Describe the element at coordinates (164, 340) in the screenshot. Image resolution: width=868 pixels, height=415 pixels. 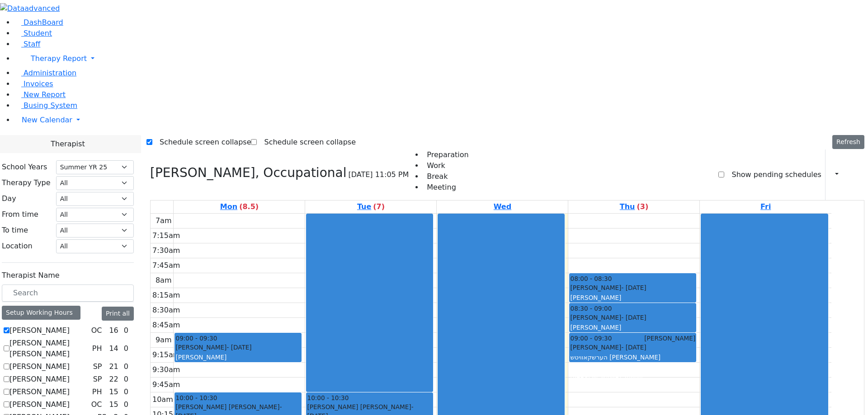
I see `div: 9am` at that location.